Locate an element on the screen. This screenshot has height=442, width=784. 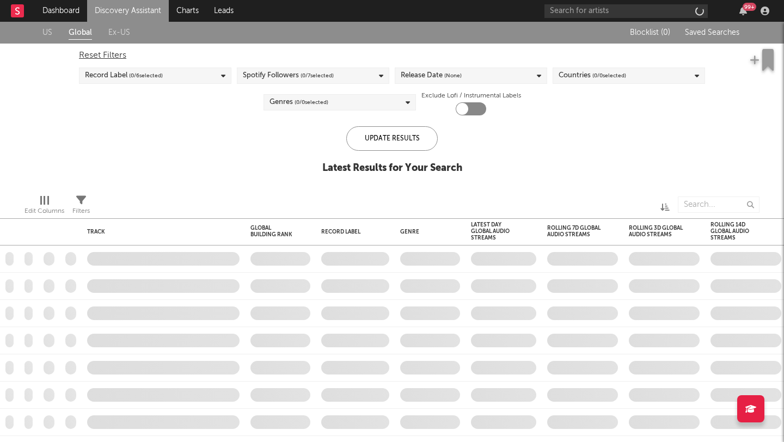
a: US is located at coordinates (47, 33).